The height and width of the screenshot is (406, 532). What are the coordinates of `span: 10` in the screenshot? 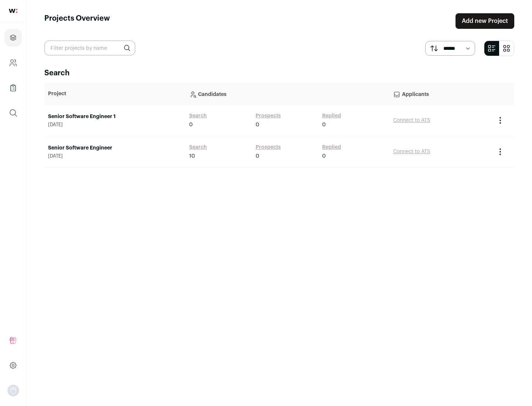 It's located at (192, 156).